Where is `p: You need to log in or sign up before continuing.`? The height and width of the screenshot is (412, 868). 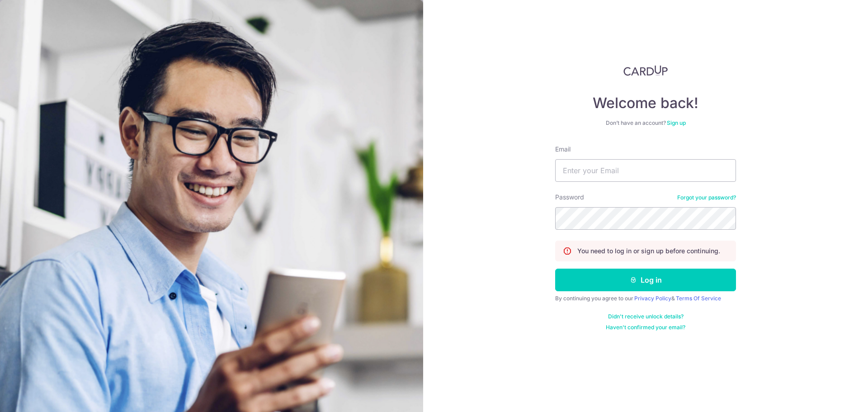 p: You need to log in or sign up before continuing. is located at coordinates (649, 251).